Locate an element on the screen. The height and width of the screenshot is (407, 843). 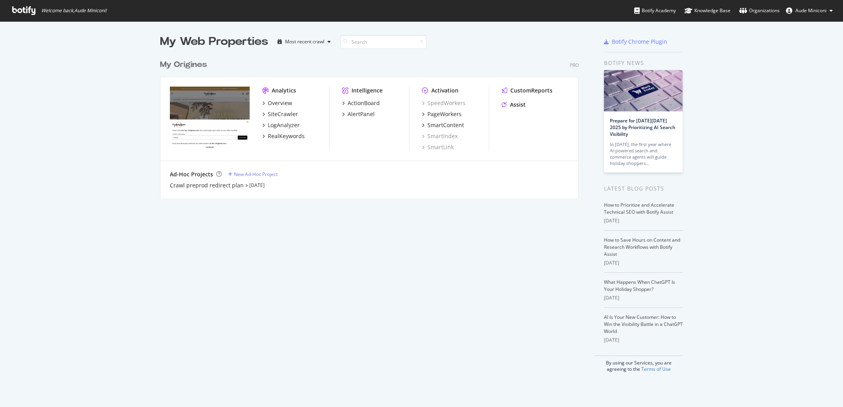
div: Knowledge Base is located at coordinates (708, 11).